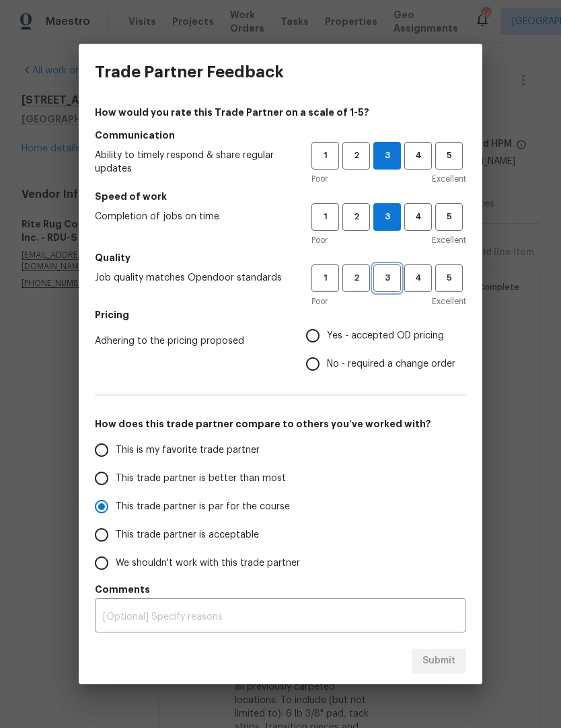 The width and height of the screenshot is (561, 728). I want to click on h5: Quality, so click(281, 258).